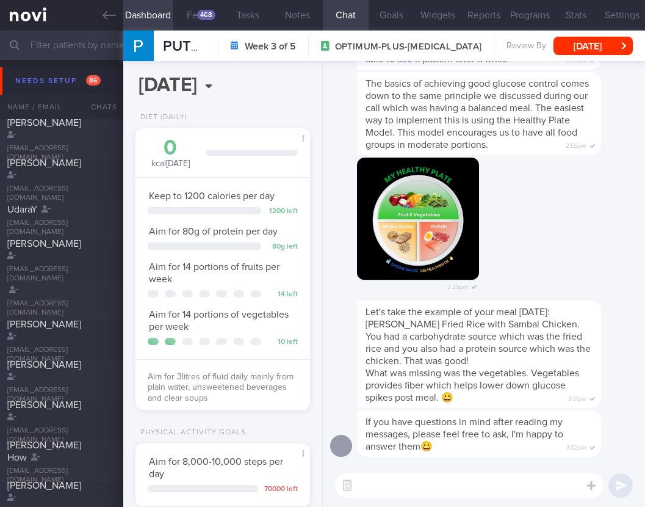 The image size is (645, 507). What do you see at coordinates (22, 209) in the screenshot?
I see `span: UdaraY` at bounding box center [22, 209].